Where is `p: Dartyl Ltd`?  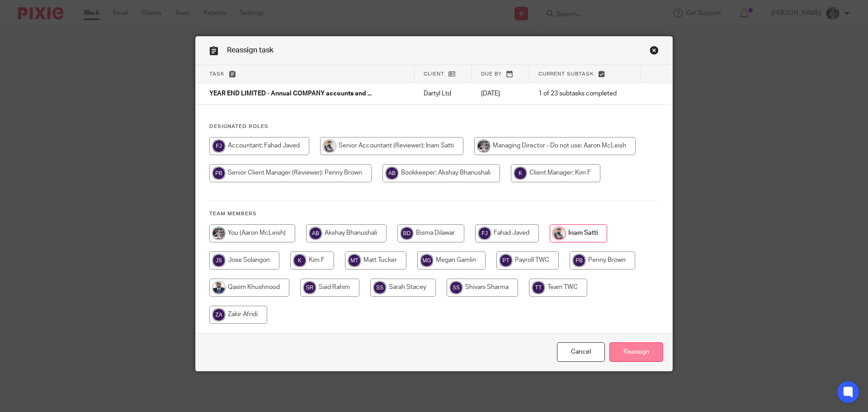
p: Dartyl Ltd is located at coordinates (443, 94).